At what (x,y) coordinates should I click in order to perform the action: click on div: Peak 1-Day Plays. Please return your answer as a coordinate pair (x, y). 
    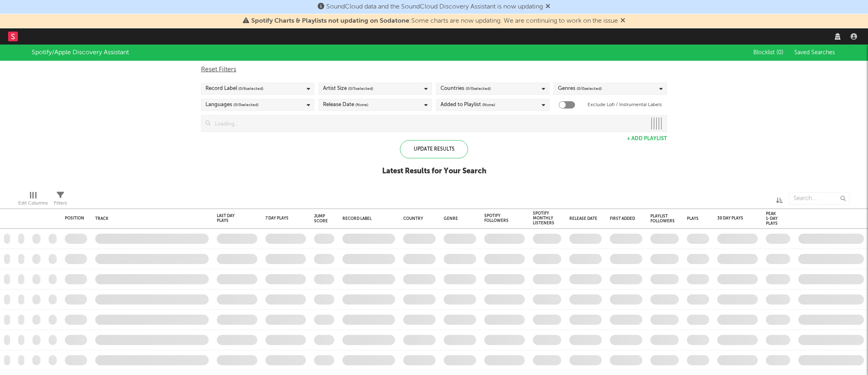
    Looking at the image, I should click on (772, 219).